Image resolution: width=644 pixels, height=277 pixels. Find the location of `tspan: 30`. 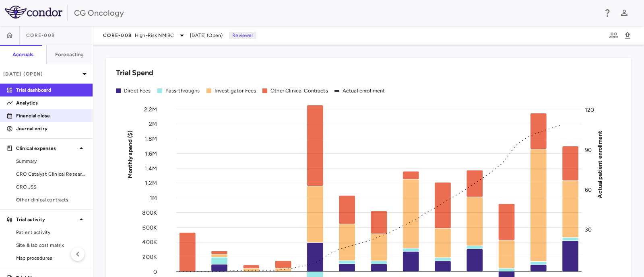

tspan: 30 is located at coordinates (589, 230).